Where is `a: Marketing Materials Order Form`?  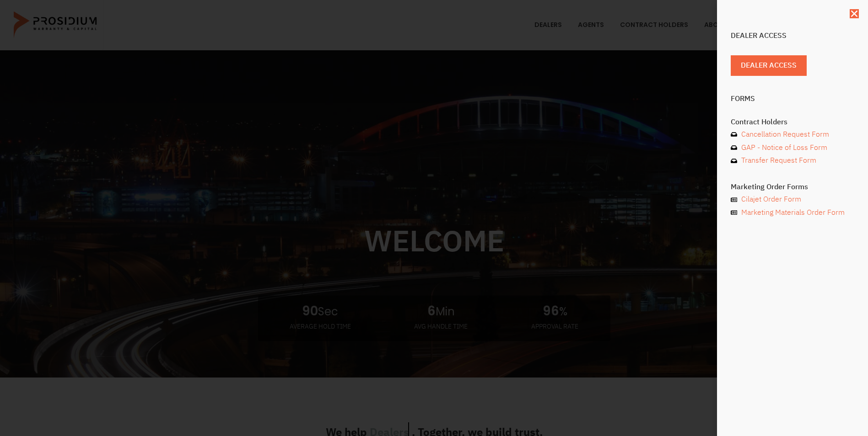 a: Marketing Materials Order Form is located at coordinates (793, 213).